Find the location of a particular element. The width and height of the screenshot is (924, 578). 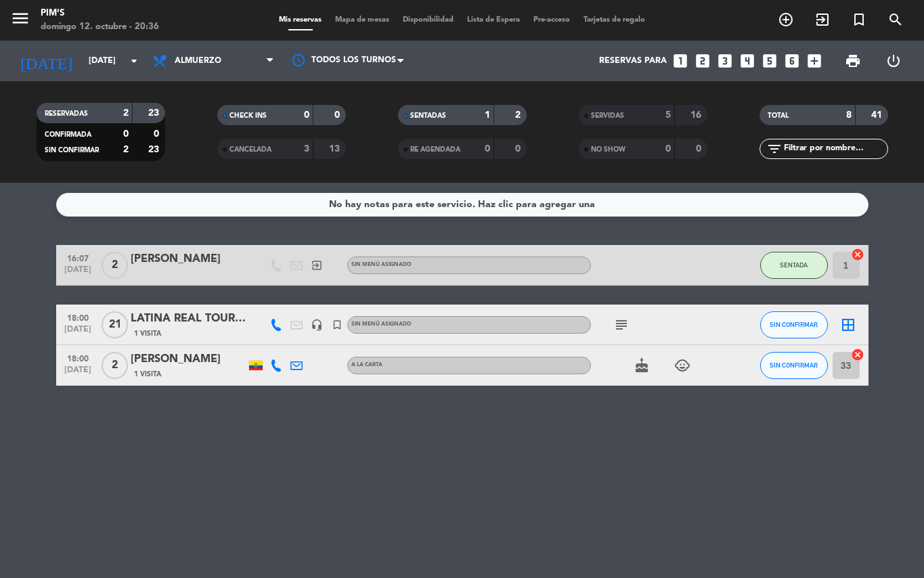

span: NO SHOW is located at coordinates (608, 149).